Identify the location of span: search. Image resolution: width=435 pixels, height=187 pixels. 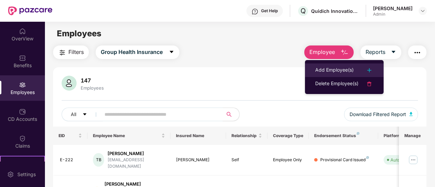
(229, 115).